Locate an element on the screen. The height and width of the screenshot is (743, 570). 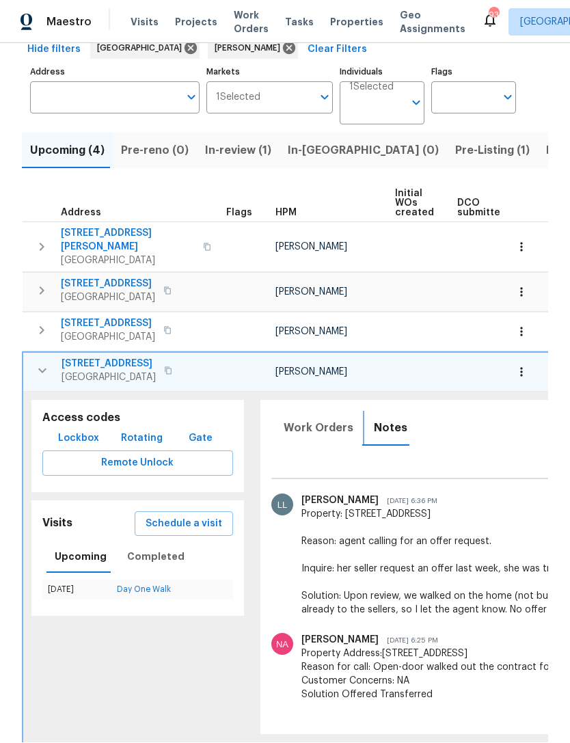
span: Schedule a visit is located at coordinates (184, 524).